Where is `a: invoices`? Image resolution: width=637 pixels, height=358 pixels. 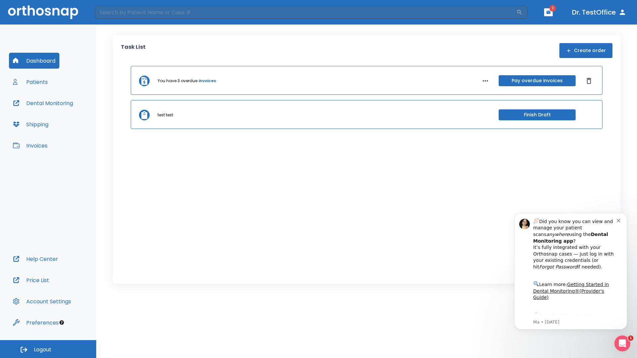
a: invoices is located at coordinates (207, 81).